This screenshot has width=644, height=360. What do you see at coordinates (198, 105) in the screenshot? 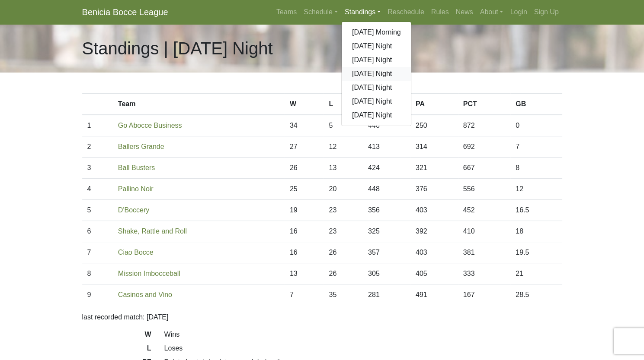
I see `th: Team` at bounding box center [198, 105].